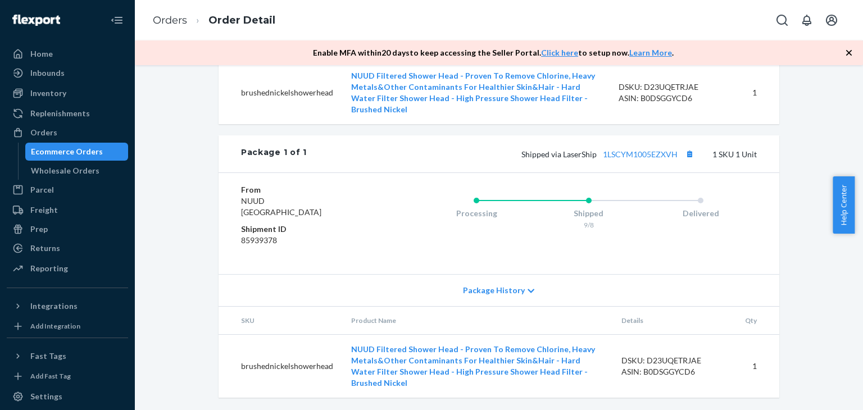 Image resolution: width=863 pixels, height=410 pixels. What do you see at coordinates (47, 73) in the screenshot?
I see `div: Inbounds` at bounding box center [47, 73].